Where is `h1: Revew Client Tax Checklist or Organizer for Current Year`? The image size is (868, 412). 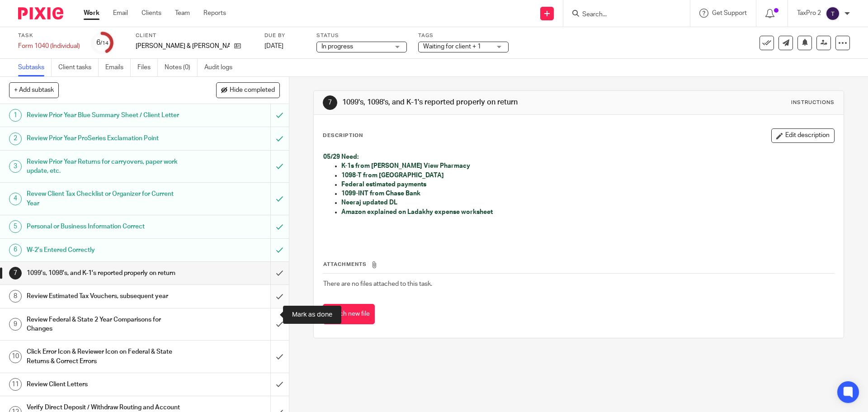
h1: Revew Client Tax Checklist or Organizer for Current Year is located at coordinates (105, 199).